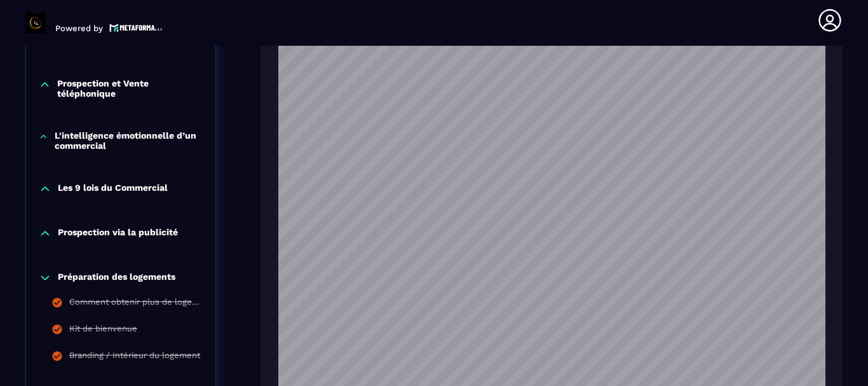 The image size is (868, 386). What do you see at coordinates (103, 331) in the screenshot?
I see `div: Kit de bienvenue` at bounding box center [103, 331].